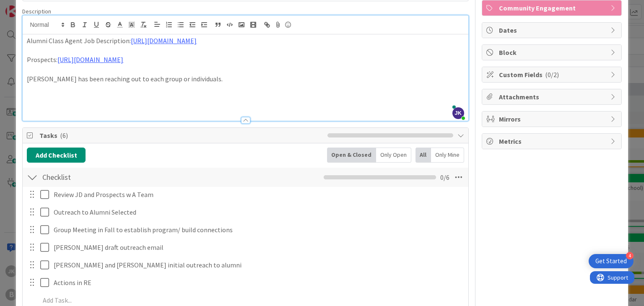  Describe the element at coordinates (394, 155) in the screenshot. I see `div: Only Open` at that location.